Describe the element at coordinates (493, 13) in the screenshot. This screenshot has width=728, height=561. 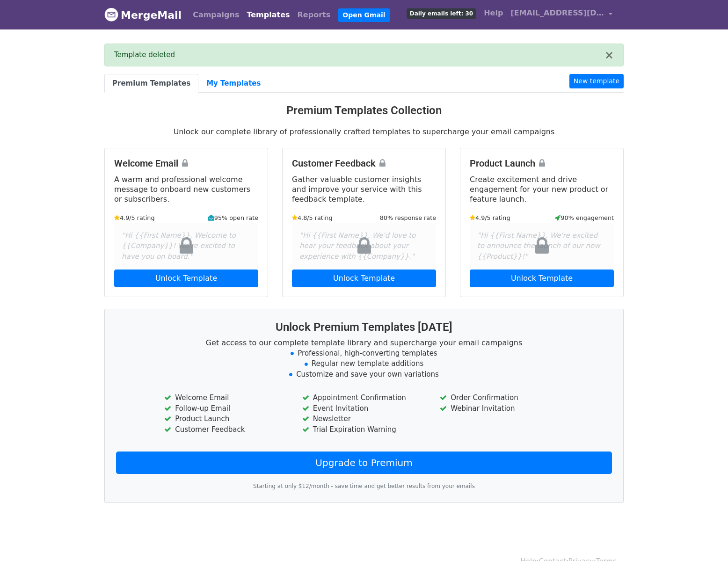
I see `a: Help` at that location.